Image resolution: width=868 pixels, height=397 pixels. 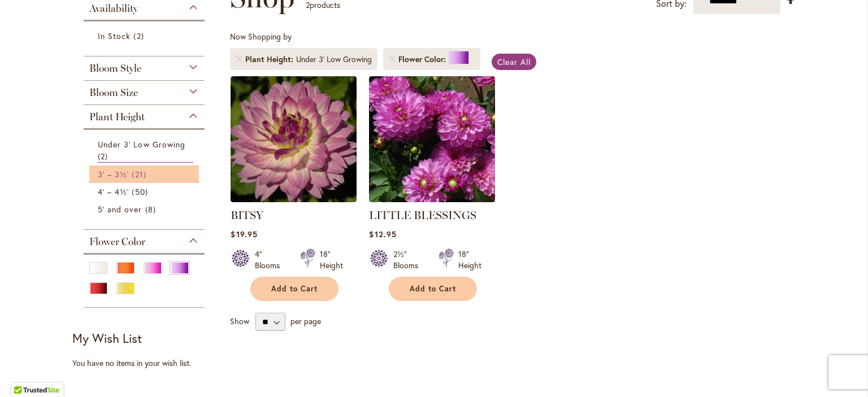 I want to click on a: Remove Flower Color Purple, so click(x=392, y=60).